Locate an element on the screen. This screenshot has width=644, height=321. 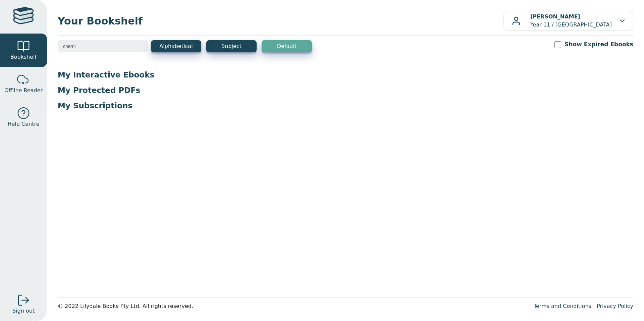
span: Sign out is located at coordinates (23, 311).